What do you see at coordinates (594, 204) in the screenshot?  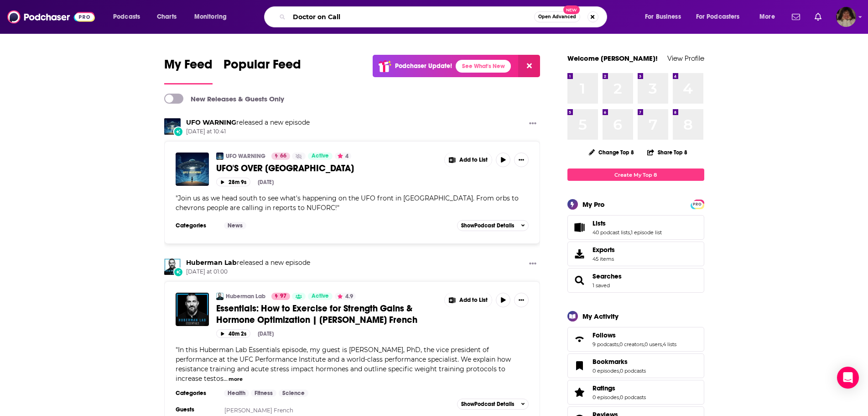 I see `div: My Pro` at bounding box center [594, 204].